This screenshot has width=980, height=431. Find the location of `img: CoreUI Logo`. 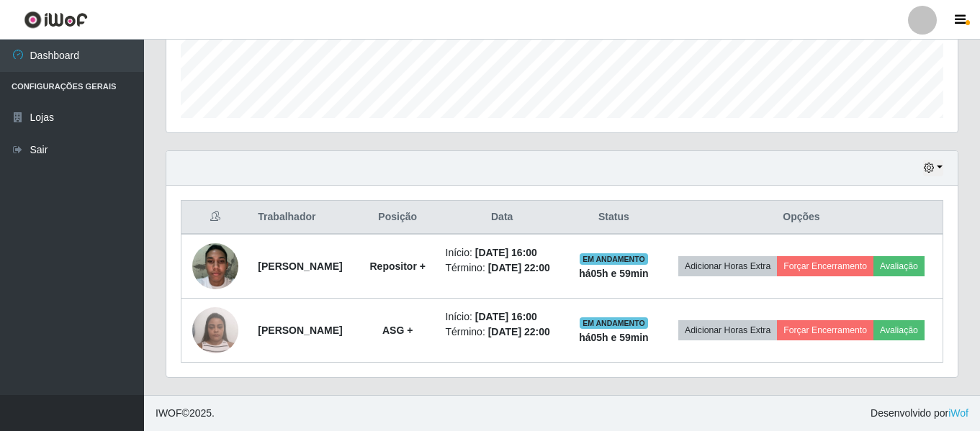

img: CoreUI Logo is located at coordinates (55, 19).